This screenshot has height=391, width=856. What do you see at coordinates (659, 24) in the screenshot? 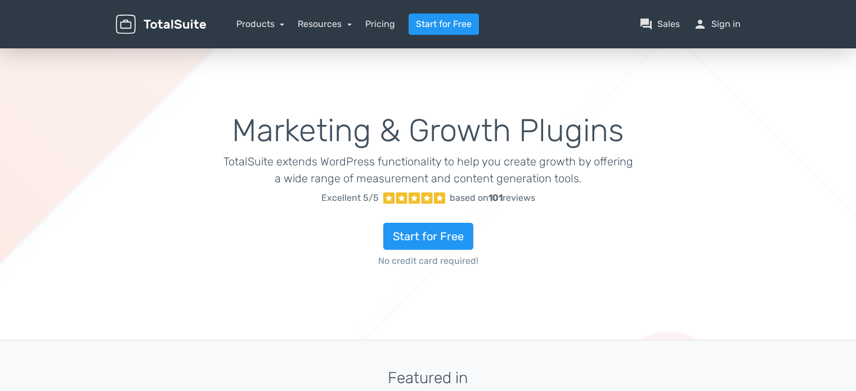
I see `a: question_answerSales` at bounding box center [659, 24].